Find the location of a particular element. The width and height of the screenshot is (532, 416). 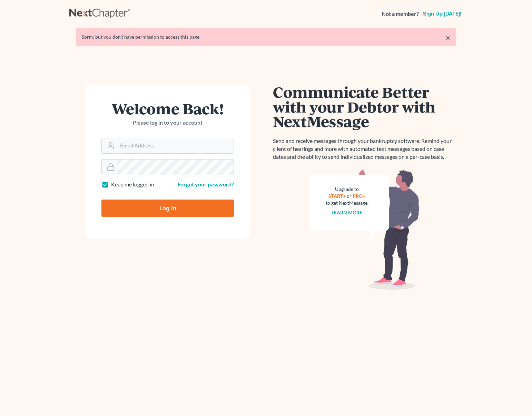

div: Sorry, but you don't have permission to access this page is located at coordinates (266, 37).